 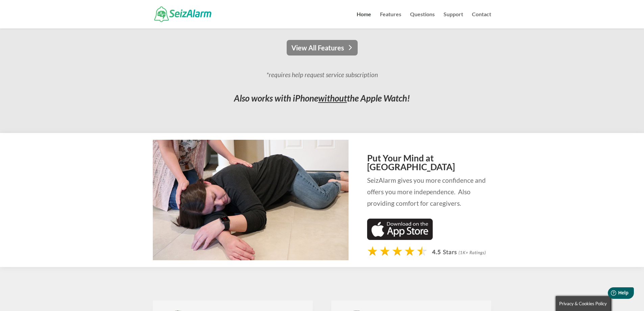 What do you see at coordinates (40, 8) in the screenshot?
I see `span: Help` at bounding box center [40, 8].